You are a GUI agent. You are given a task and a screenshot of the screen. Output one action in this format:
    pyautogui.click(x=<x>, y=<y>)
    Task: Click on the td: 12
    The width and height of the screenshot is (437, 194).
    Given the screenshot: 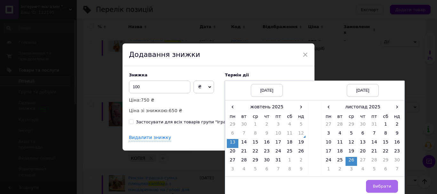 What is the action you would take?
    pyautogui.click(x=351, y=144)
    